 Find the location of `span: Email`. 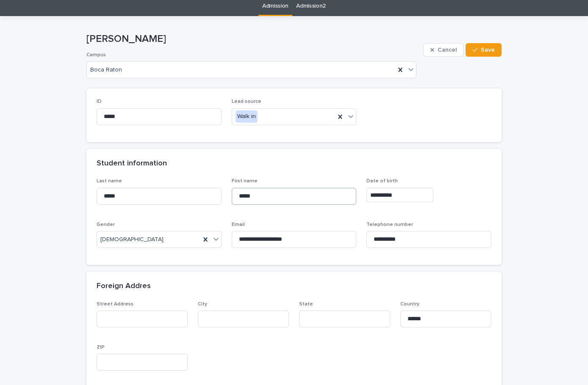

span: Email is located at coordinates (238, 225).